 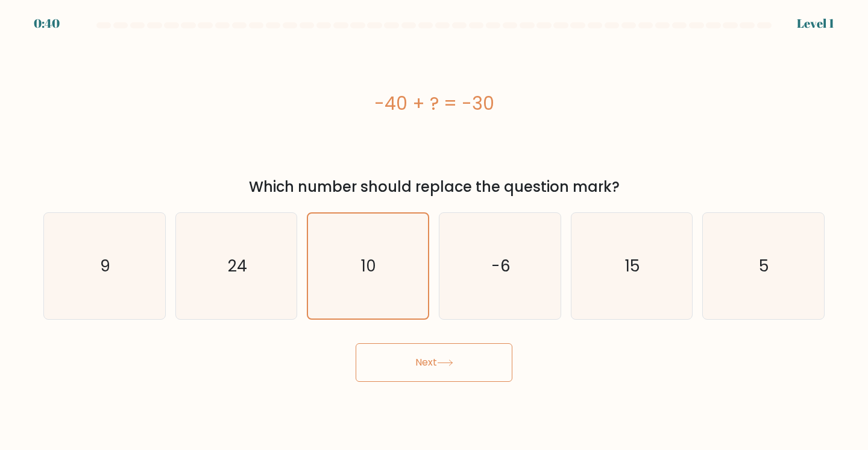 I want to click on button: Next, so click(x=434, y=363).